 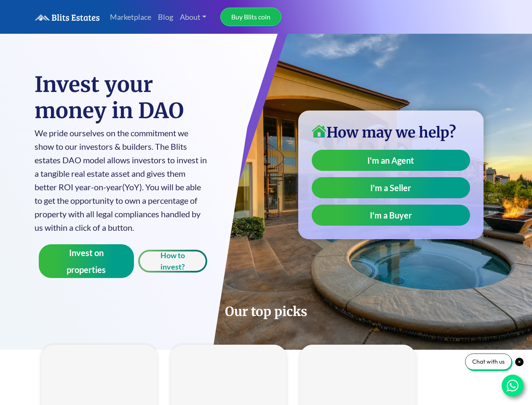 I want to click on a: About, so click(x=194, y=17).